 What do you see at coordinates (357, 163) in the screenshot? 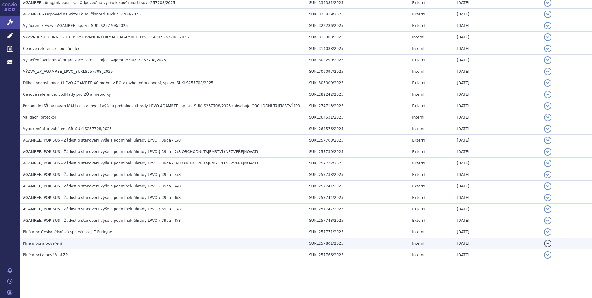
I see `td: SUKL257732/2025` at bounding box center [357, 163].